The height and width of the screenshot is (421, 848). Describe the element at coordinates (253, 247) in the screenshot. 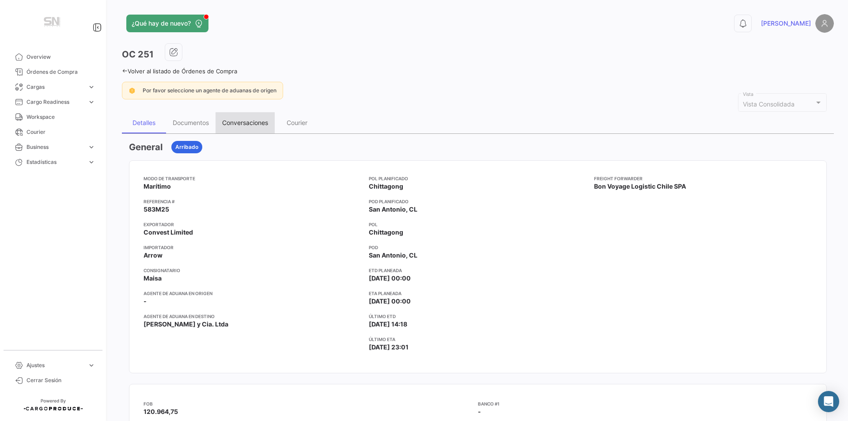

I see `app-card-info-title: Importador` at that location.